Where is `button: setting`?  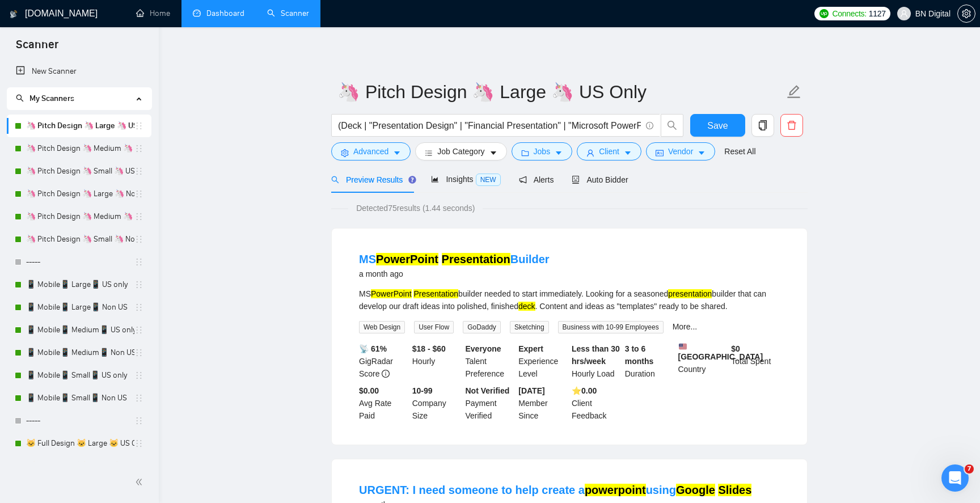
button: setting is located at coordinates (967, 14).